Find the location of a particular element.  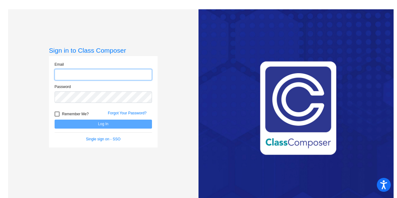

h3: Sign in to Class Composer is located at coordinates (103, 50).